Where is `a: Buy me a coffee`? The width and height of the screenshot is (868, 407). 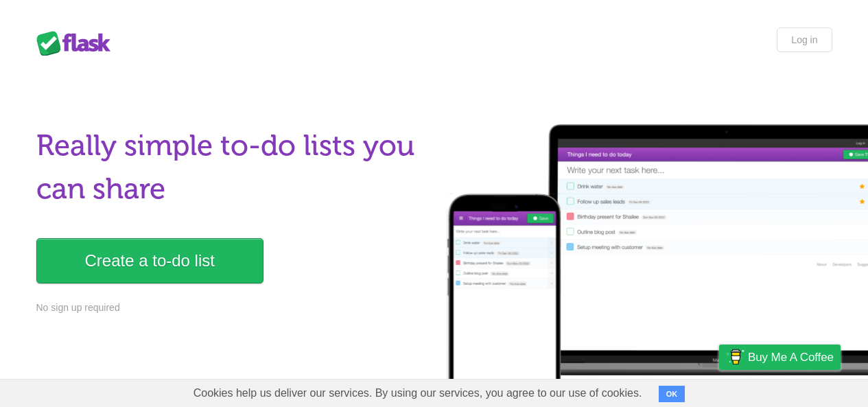 a: Buy me a coffee is located at coordinates (780, 357).